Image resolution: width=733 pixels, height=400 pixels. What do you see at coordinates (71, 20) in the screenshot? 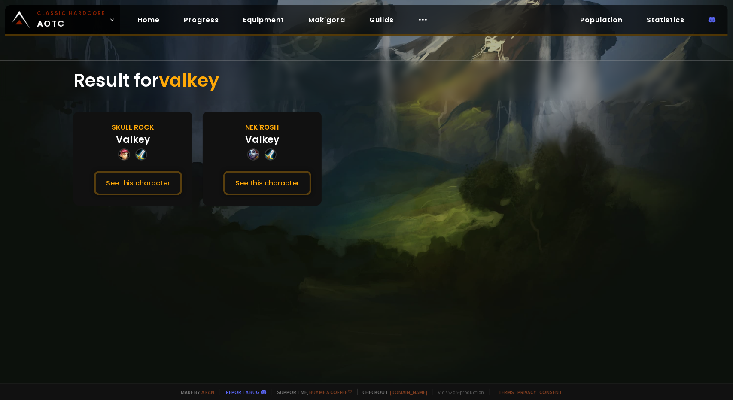
I see `span: AOTC` at bounding box center [71, 20].